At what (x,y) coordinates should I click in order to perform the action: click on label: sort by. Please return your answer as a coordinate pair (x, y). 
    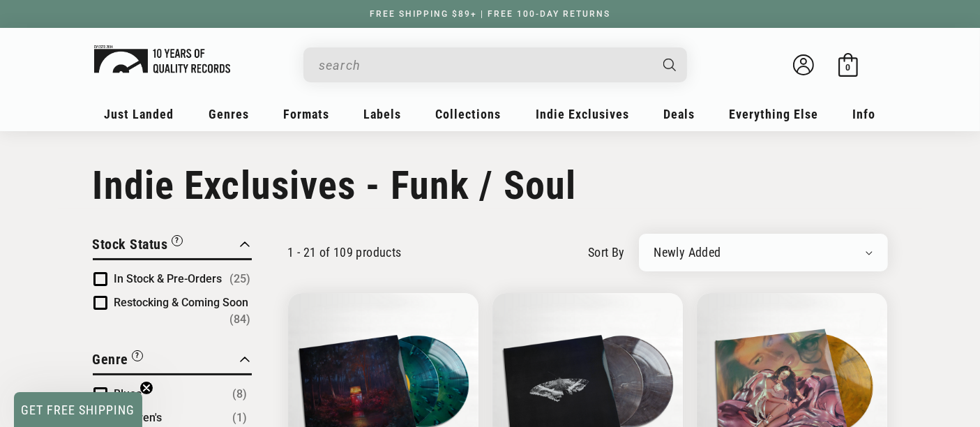
    Looking at the image, I should click on (606, 251).